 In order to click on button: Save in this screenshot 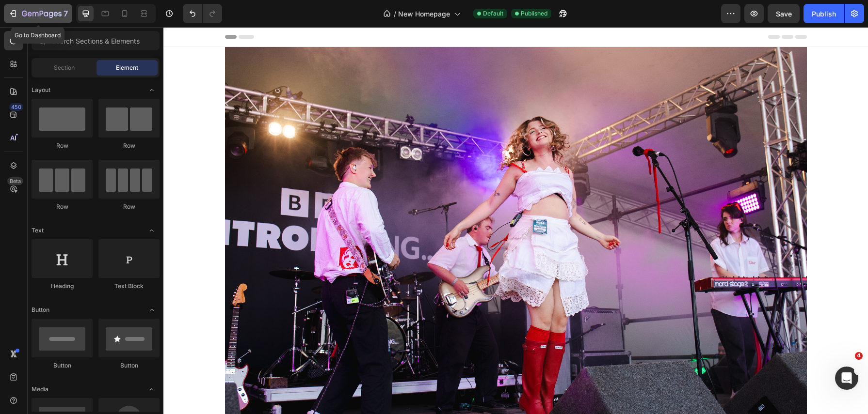, I will do `click(783, 13)`.